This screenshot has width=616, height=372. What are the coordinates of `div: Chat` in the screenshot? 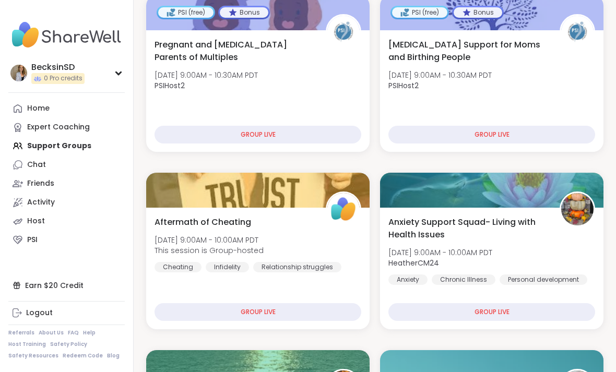 It's located at (37, 165).